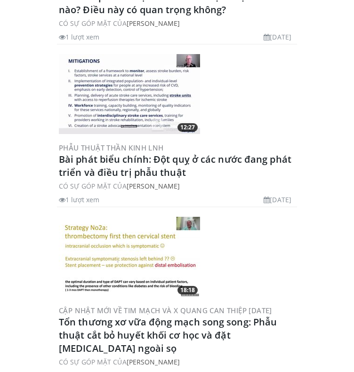 Image resolution: width=354 pixels, height=372 pixels. Describe the element at coordinates (175, 165) in the screenshot. I see `font: Bài phát biểu chính: Đột quỵ ở các nước đang phát triển và điều trị phẫu thuật` at that location.